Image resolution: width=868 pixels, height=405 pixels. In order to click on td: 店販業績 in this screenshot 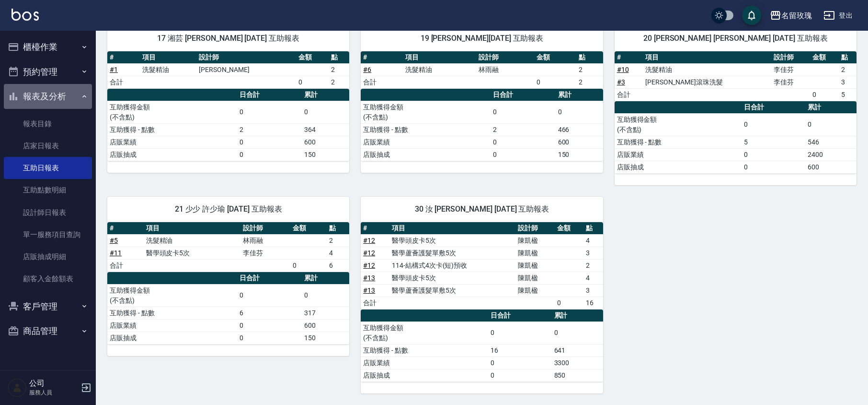, I will do `click(678, 155)`.